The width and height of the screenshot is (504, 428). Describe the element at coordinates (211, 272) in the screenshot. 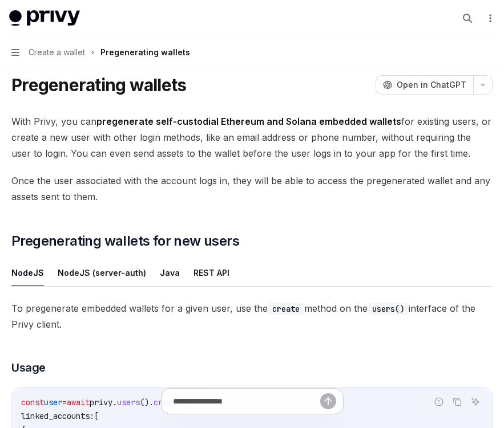

I see `button: REST API` at that location.